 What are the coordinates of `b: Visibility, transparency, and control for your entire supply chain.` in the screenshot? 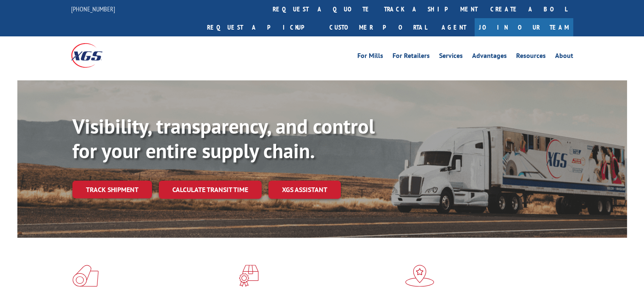 It's located at (224, 138).